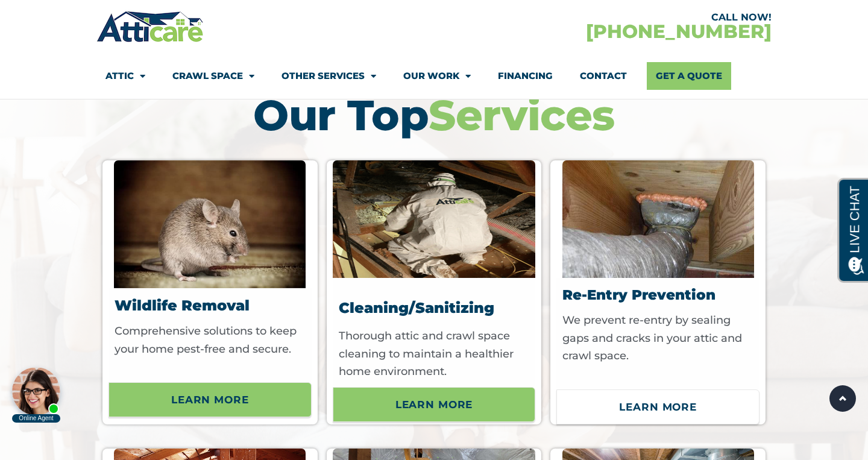 This screenshot has width=868, height=460. Describe the element at coordinates (63, 17) in the screenshot. I see `span: Opens a chat window` at that location.